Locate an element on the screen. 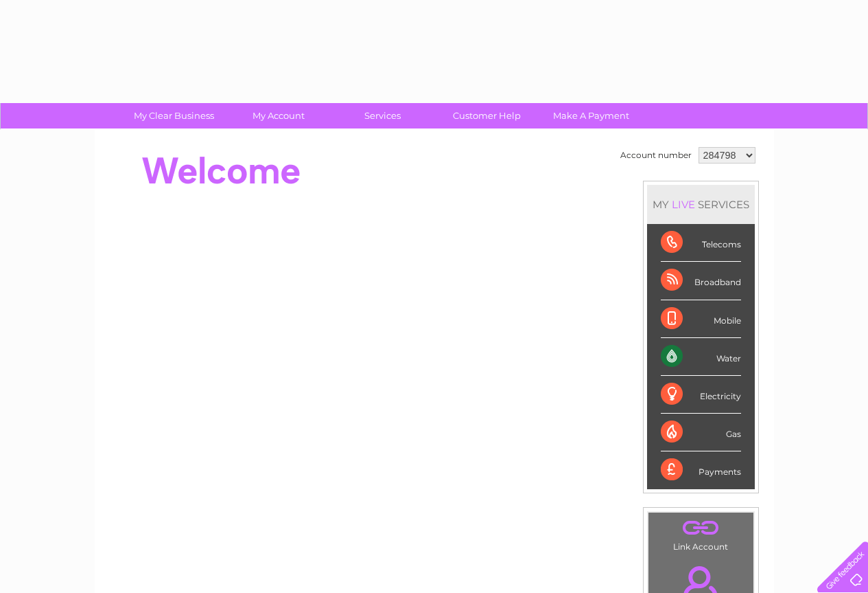  a: My Clear Business is located at coordinates (174, 115).